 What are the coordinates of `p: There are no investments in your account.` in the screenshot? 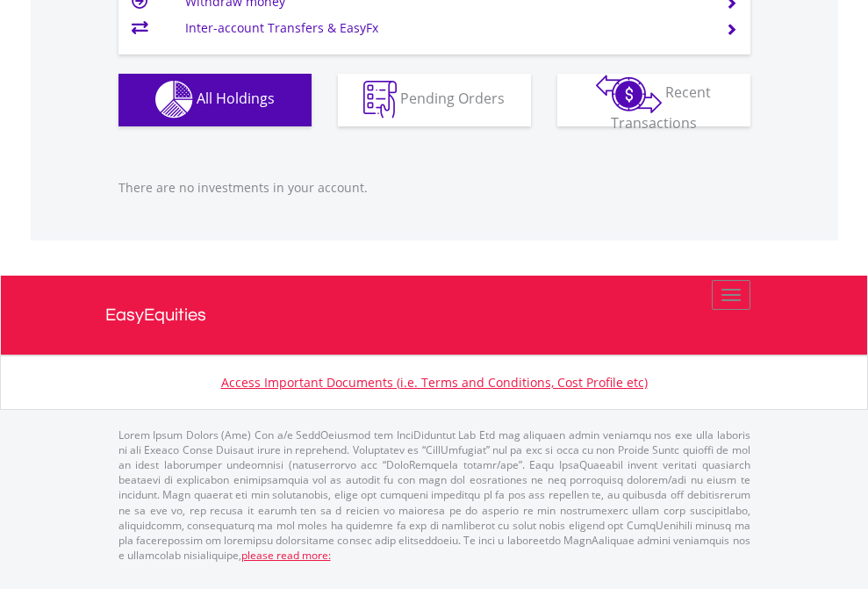 It's located at (434, 188).